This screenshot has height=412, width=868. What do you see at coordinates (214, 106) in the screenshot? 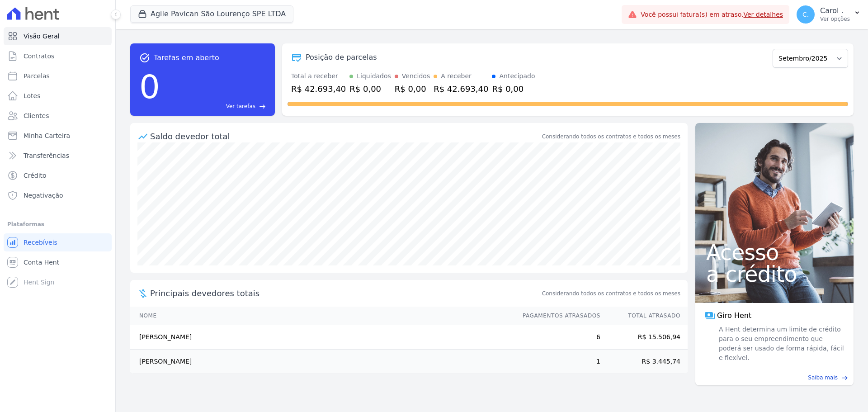
I see `a: Ver tarefas east` at bounding box center [214, 106].